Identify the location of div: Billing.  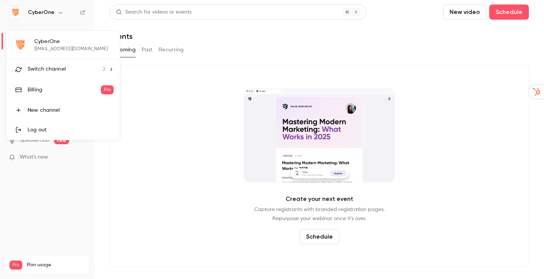
(64, 90).